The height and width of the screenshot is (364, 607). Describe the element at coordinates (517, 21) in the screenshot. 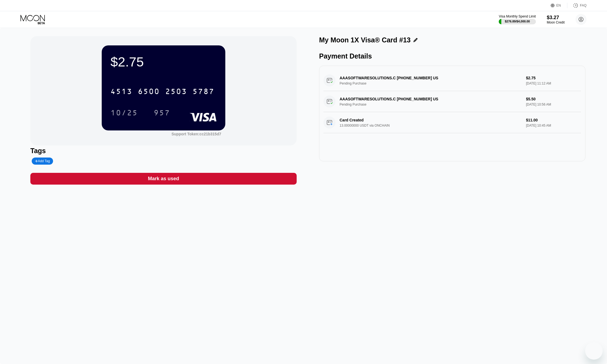

I see `div: $276.89 / $4,000.00` at that location.